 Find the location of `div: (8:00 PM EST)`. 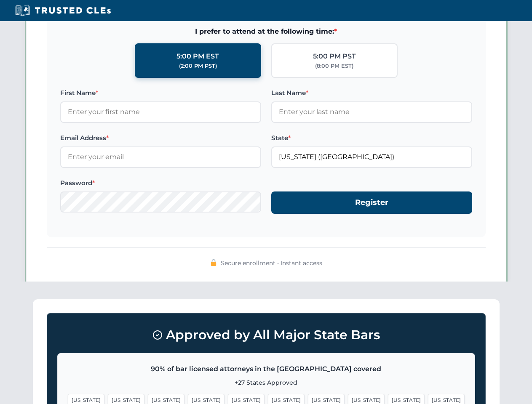

div: (8:00 PM EST) is located at coordinates (334, 66).